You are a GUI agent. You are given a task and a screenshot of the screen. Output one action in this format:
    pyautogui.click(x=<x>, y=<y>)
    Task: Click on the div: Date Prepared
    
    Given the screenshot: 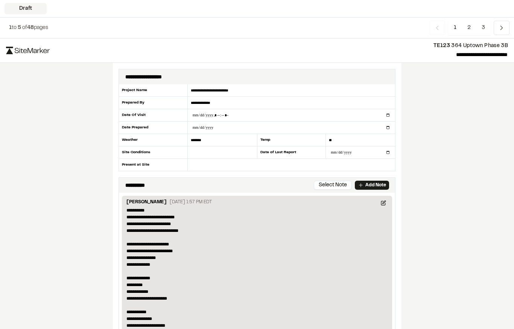 What is the action you would take?
    pyautogui.click(x=153, y=127)
    